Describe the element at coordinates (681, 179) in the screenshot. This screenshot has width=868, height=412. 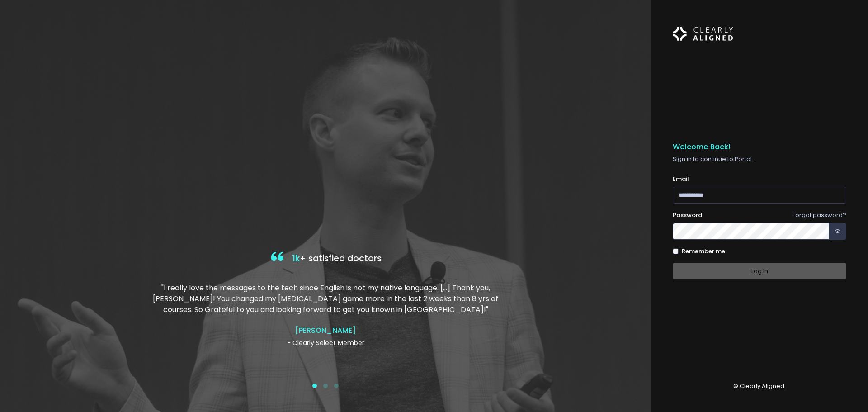
I see `label: Email` at that location.